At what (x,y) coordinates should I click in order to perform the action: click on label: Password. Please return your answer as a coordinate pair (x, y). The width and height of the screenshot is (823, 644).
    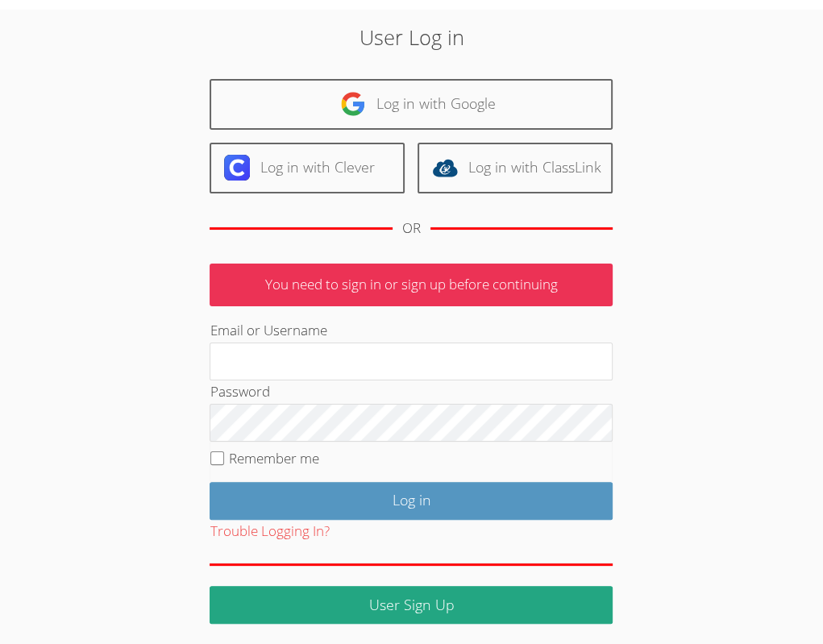
    Looking at the image, I should click on (239, 391).